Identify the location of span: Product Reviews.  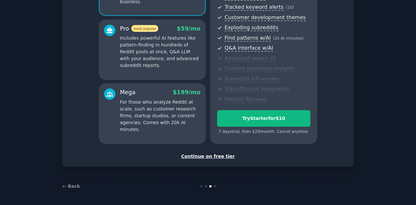
(245, 99).